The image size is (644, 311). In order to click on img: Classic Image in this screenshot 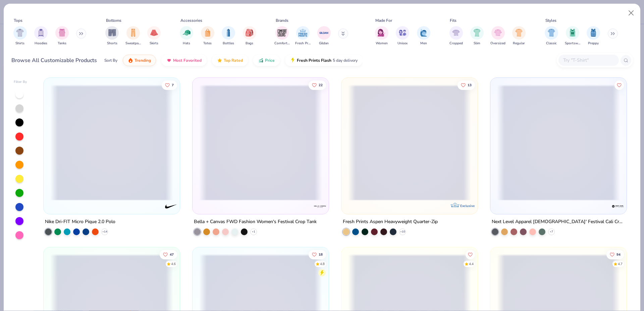, I will do `click(551, 33)`.